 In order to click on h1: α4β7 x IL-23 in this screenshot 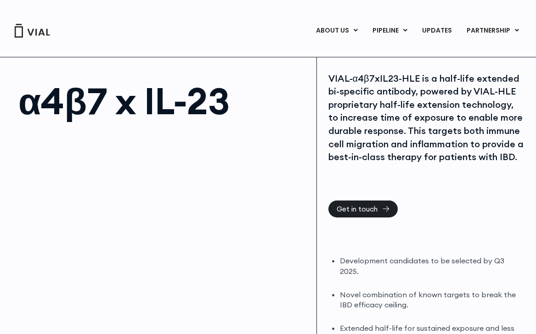, I will do `click(163, 101)`.